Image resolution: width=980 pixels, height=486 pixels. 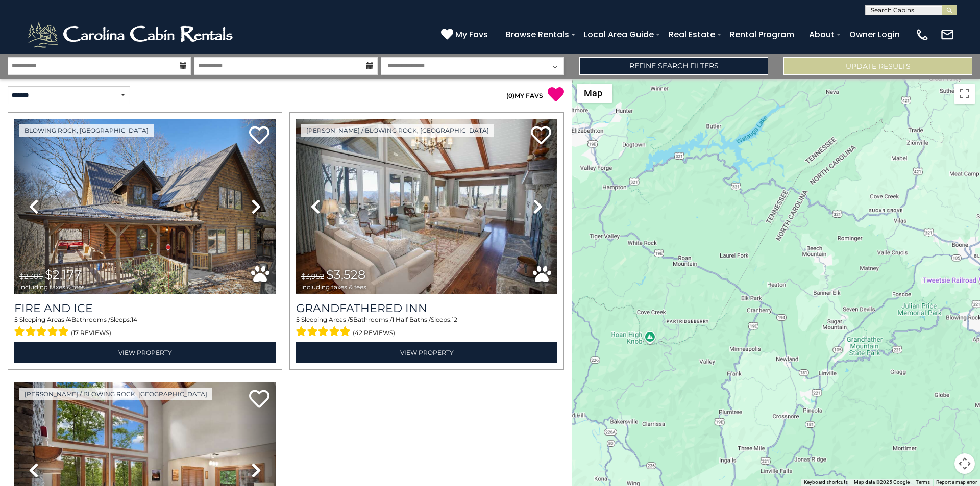 I want to click on a: Refine Search Filters, so click(x=674, y=66).